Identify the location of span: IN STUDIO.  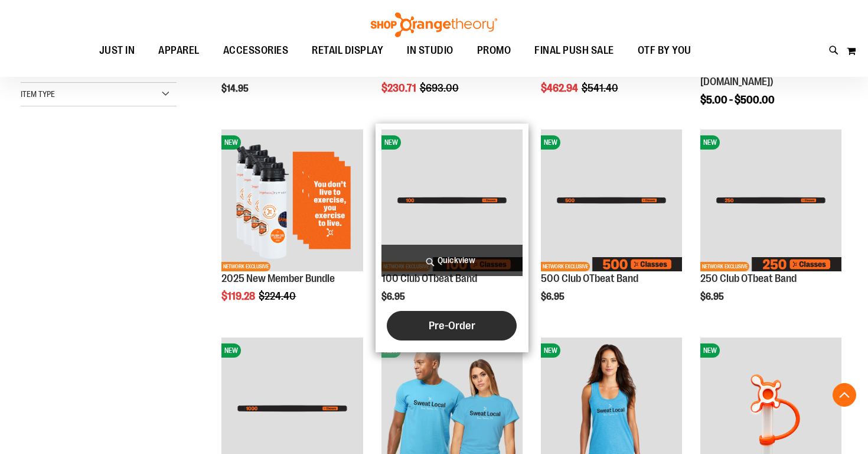
(430, 50).